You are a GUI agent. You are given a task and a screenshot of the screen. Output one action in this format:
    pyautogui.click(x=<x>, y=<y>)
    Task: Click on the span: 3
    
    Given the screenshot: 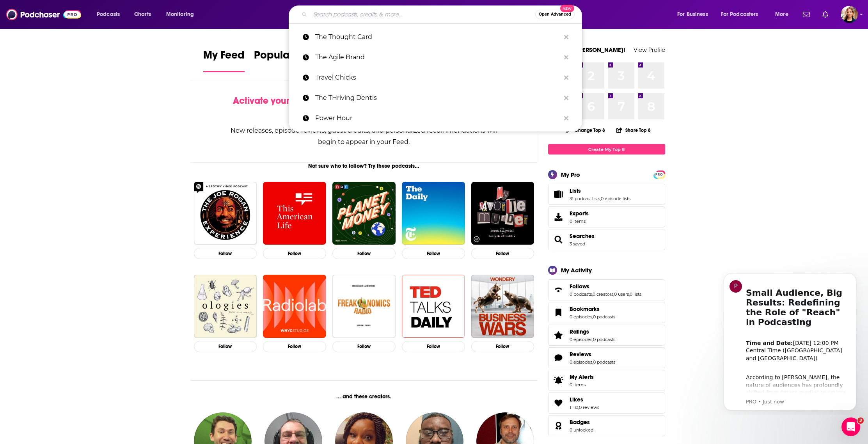 What is the action you would take?
    pyautogui.click(x=861, y=420)
    